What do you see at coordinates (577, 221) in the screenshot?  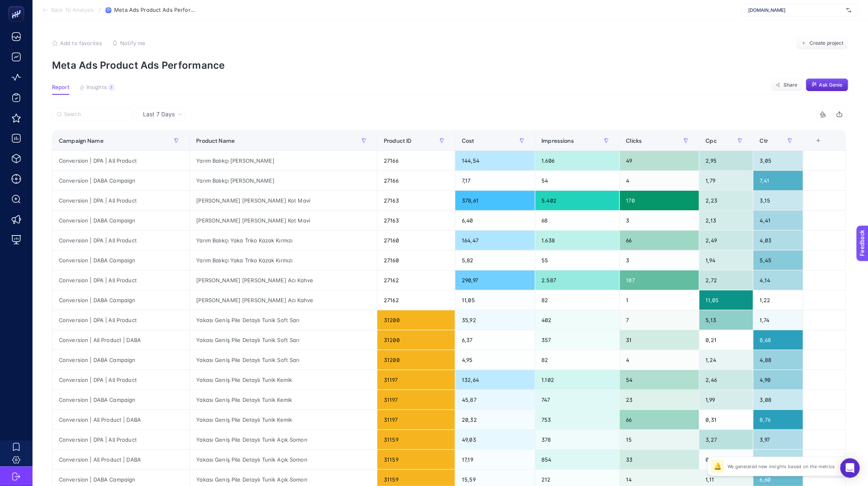 I see `div: 68` at bounding box center [577, 221].